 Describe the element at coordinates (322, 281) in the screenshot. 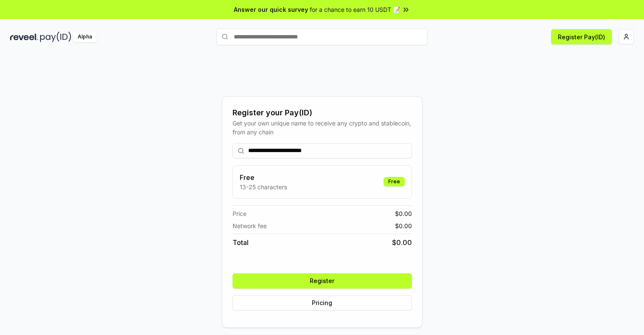

I see `button: Register` at that location.